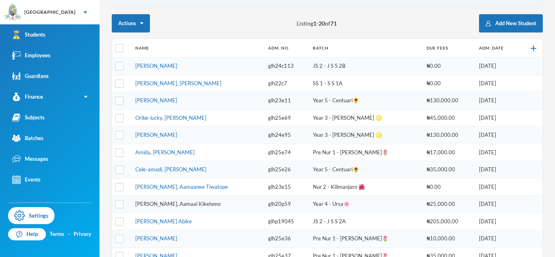  I want to click on td: glh25e69, so click(286, 118).